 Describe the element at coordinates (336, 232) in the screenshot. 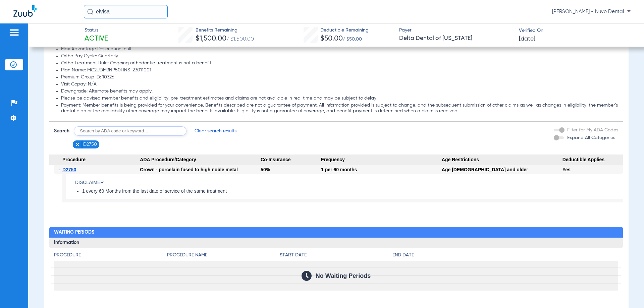

I see `h2: Waiting Periods` at that location.